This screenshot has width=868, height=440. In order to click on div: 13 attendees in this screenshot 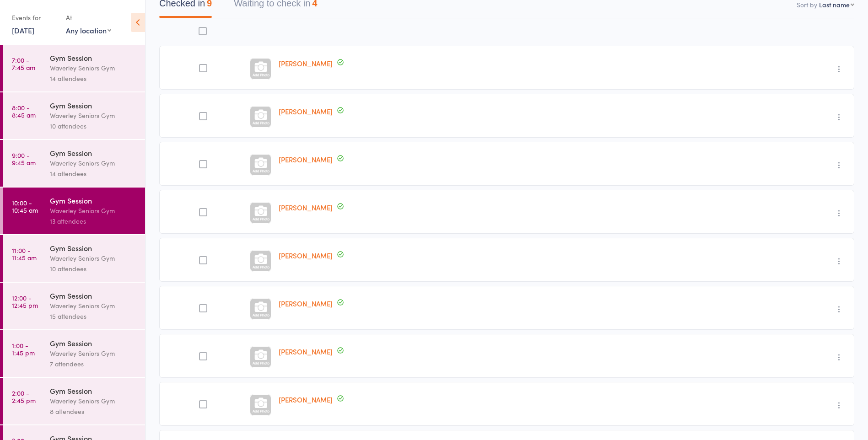, I will do `click(93, 221)`.